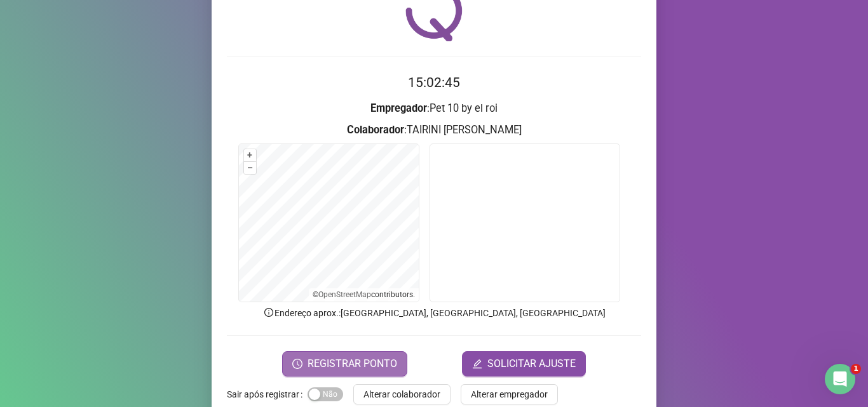  Describe the element at coordinates (477, 364) in the screenshot. I see `span: edit` at that location.